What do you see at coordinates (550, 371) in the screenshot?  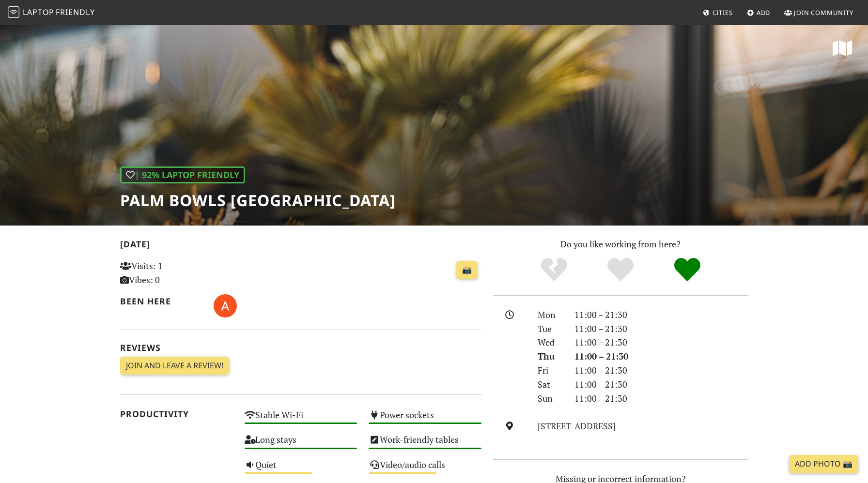 I see `div: Fri` at bounding box center [550, 371].